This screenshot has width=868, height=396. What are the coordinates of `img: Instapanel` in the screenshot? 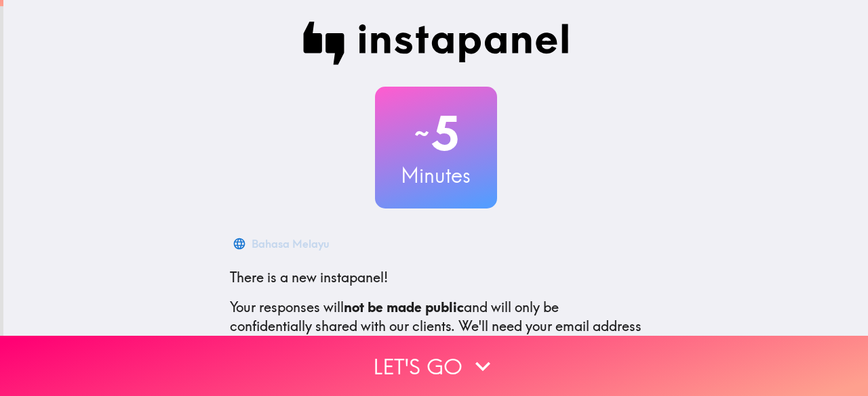 It's located at (436, 43).